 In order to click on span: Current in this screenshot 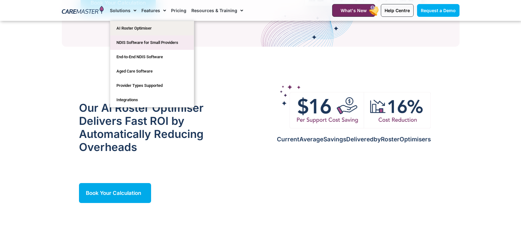, I will do `click(288, 139)`.